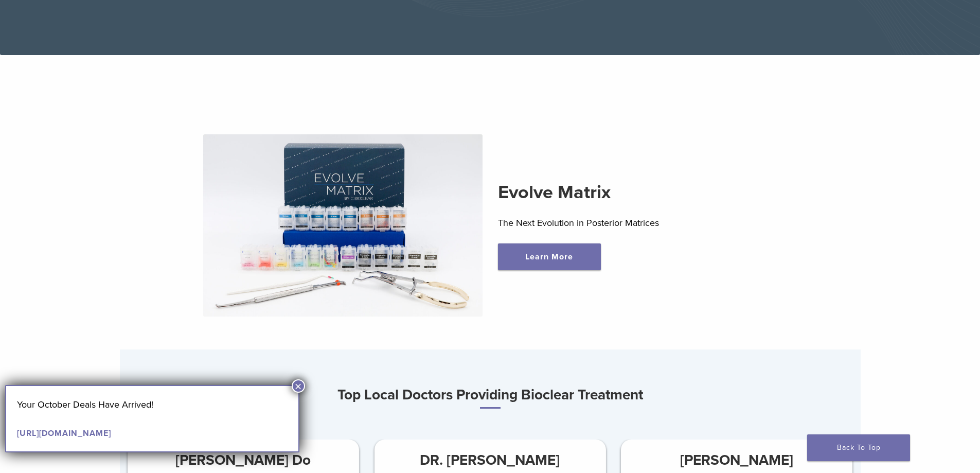  Describe the element at coordinates (153, 404) in the screenshot. I see `p: Your October Deals Have Arrived!` at that location.